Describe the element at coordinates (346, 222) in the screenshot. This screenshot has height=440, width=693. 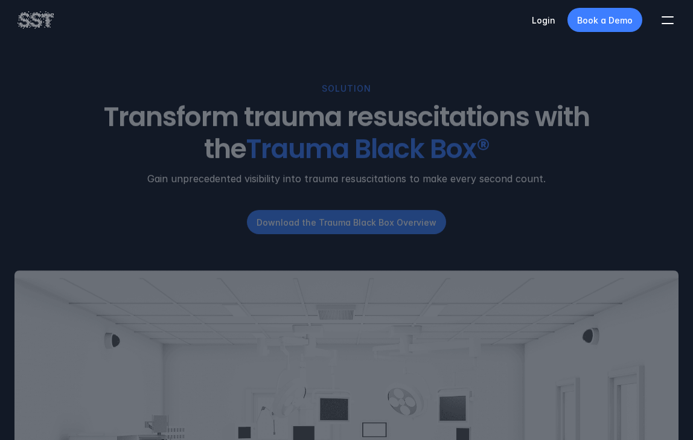
I see `a: Download the Trauma Black Box Overview` at that location.